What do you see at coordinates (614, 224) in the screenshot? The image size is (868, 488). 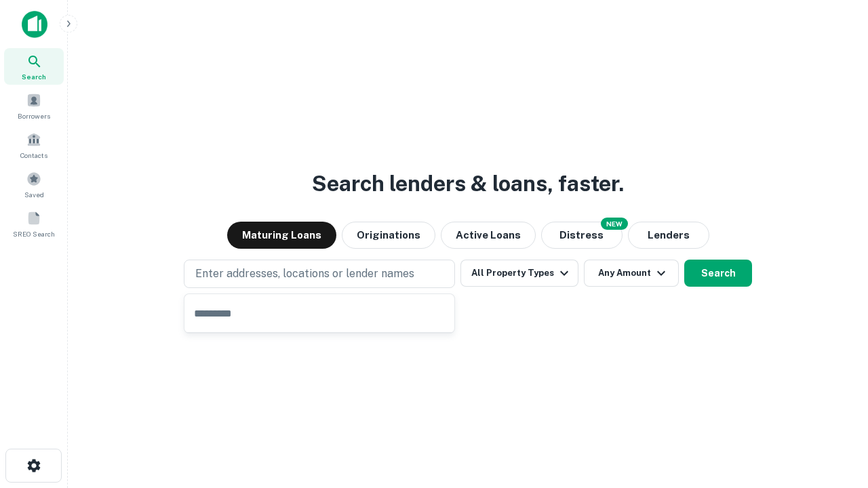 I see `div: NEW` at bounding box center [614, 224].